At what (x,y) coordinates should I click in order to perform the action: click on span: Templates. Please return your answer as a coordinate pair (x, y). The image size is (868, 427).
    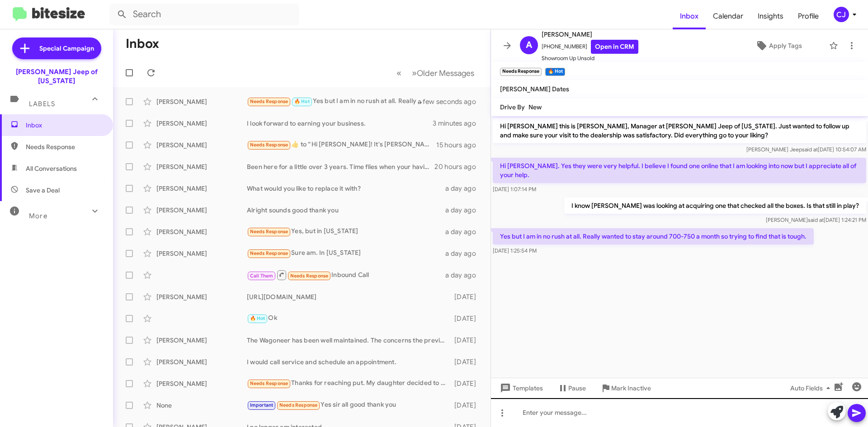
    Looking at the image, I should click on (520, 388).